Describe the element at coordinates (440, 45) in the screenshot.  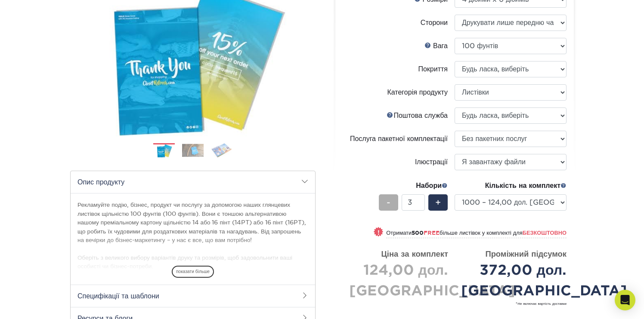
I see `font: Вага` at that location.